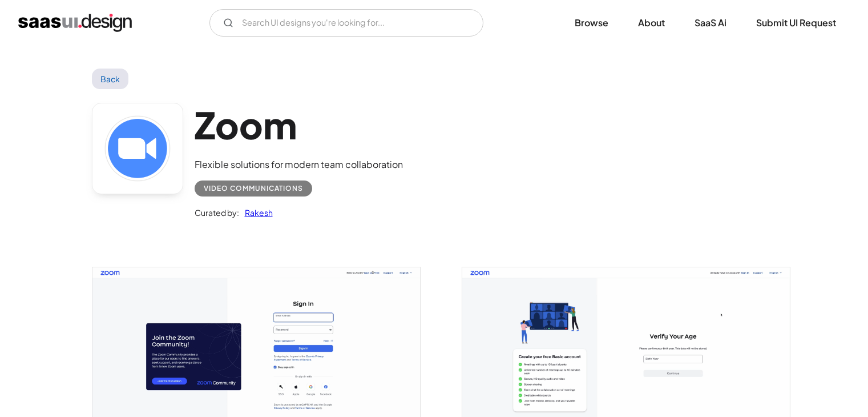  I want to click on div: Video Communications, so click(253, 188).